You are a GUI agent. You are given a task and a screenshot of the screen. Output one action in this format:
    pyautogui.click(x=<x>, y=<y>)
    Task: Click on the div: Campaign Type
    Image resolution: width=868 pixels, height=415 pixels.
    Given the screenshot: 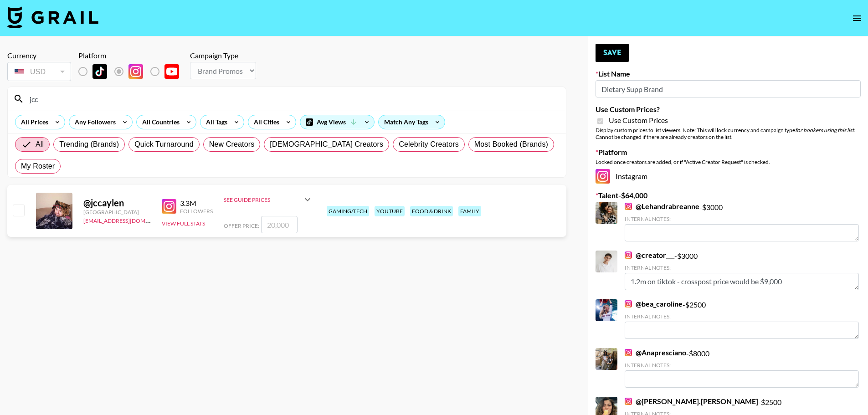 What is the action you would take?
    pyautogui.click(x=223, y=56)
    